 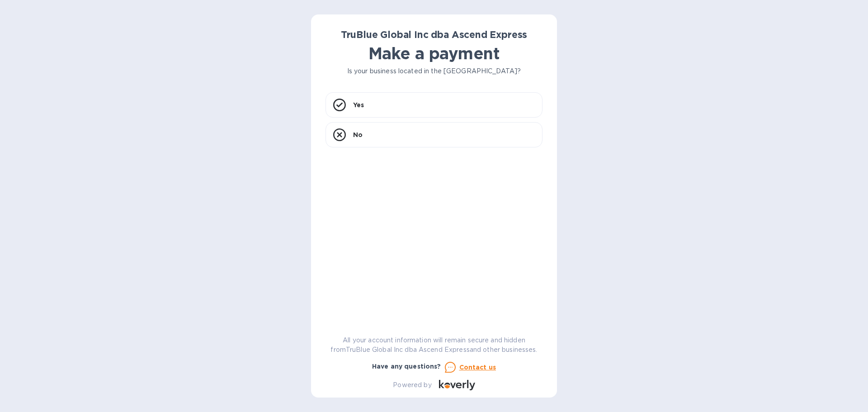 What do you see at coordinates (412, 385) in the screenshot?
I see `p: Powered by` at bounding box center [412, 385].